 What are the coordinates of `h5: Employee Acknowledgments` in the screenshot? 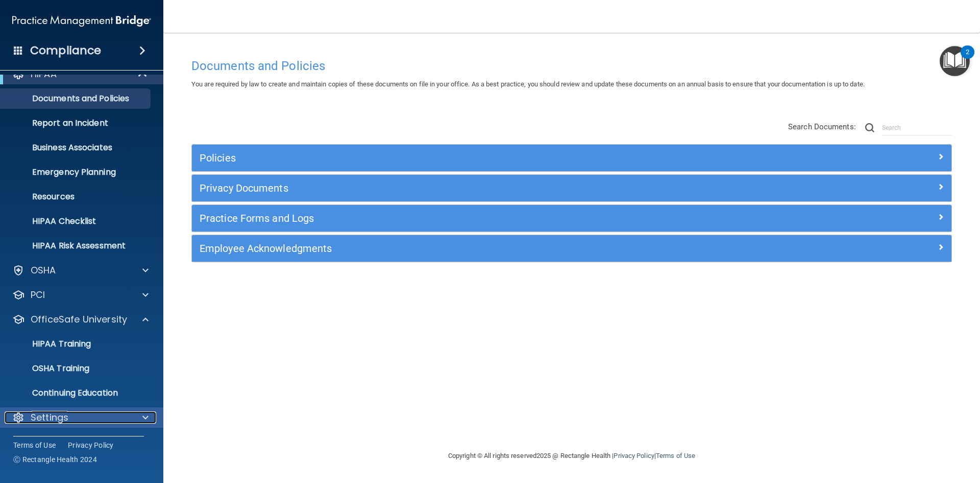 It's located at (477, 248).